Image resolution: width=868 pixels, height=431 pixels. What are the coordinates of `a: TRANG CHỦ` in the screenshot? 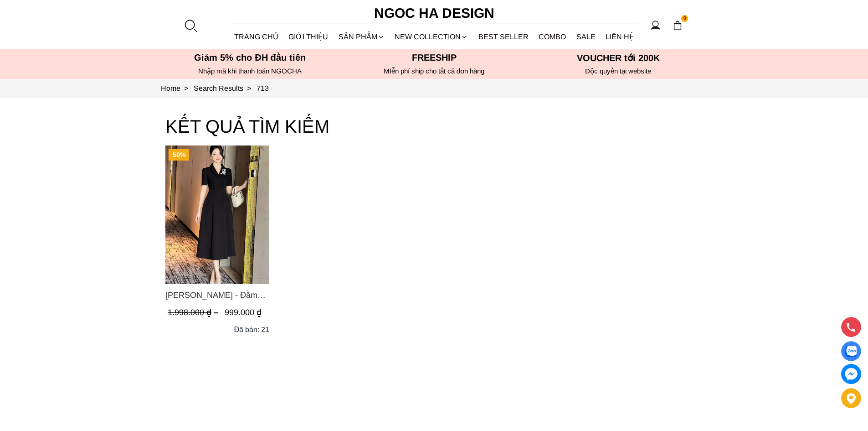 It's located at (257, 36).